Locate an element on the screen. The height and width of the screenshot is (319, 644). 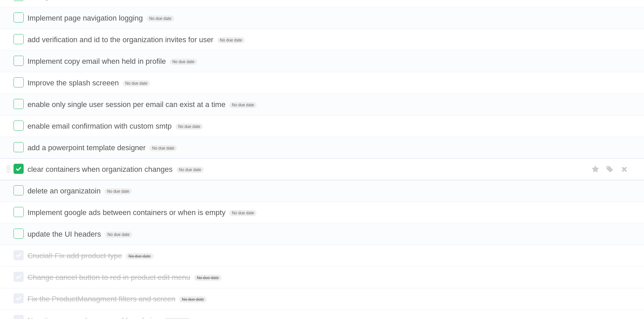
span: enable only single user session per email can exist at a time is located at coordinates (127, 104).